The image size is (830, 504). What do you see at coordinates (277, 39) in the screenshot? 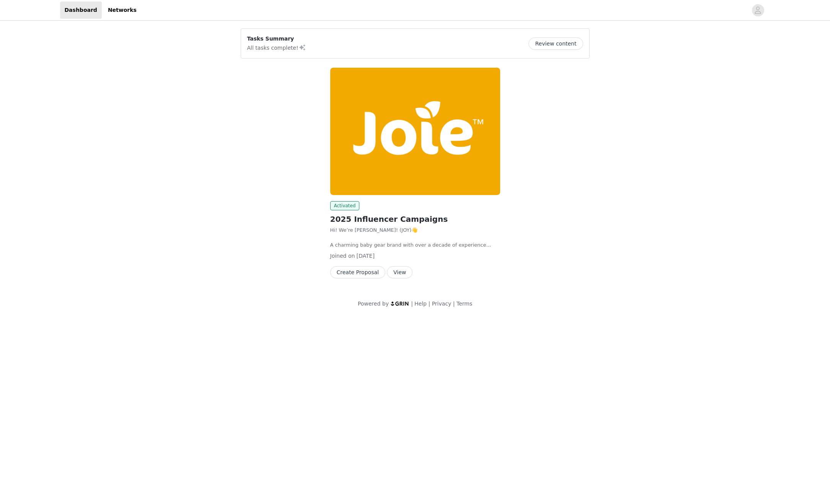
I see `p: Tasks Summary` at bounding box center [277, 39].